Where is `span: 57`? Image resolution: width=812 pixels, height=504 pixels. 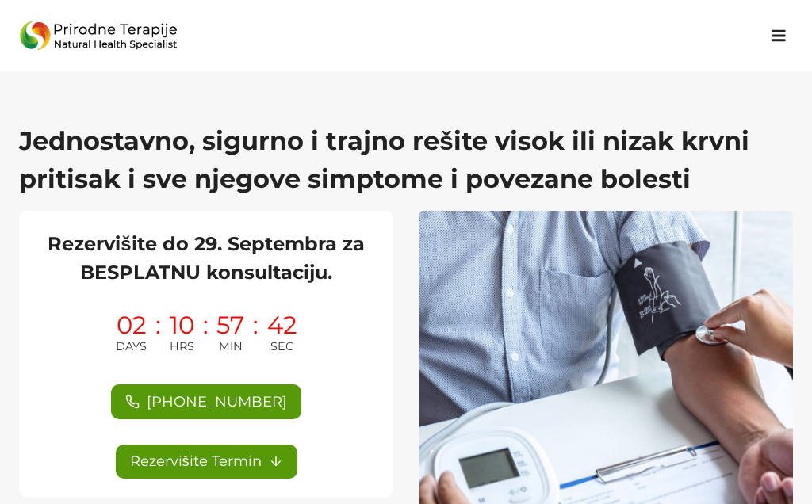
span: 57 is located at coordinates (230, 325).